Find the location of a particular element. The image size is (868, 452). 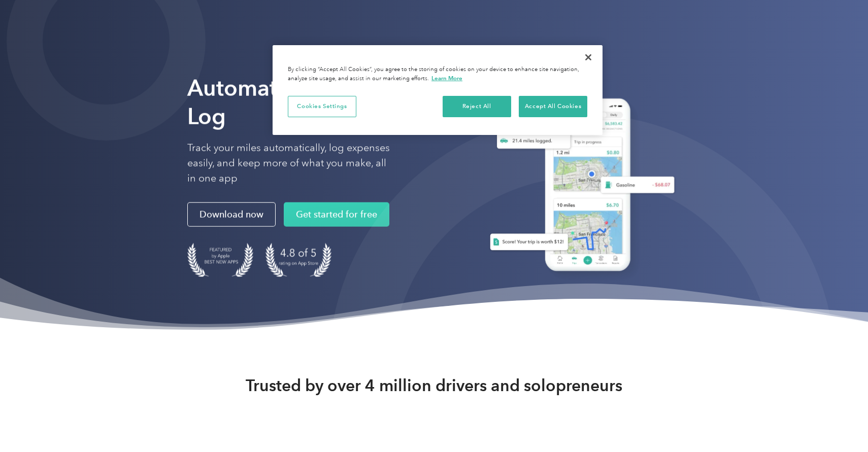

p: Track your miles automatically, log expenses easily, and keep more of what you make, all in one app is located at coordinates (289, 163).